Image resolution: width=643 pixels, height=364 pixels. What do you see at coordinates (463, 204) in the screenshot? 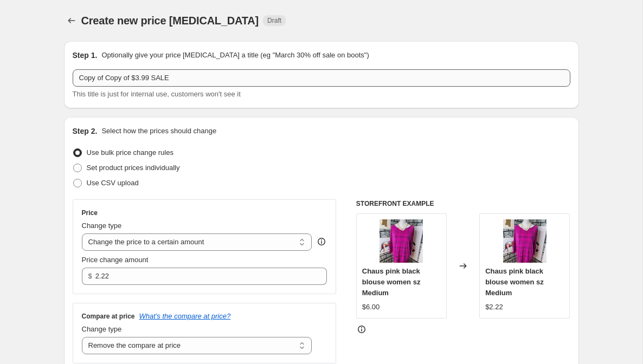
I see `h6: STOREFRONT EXAMPLE` at bounding box center [463, 204].